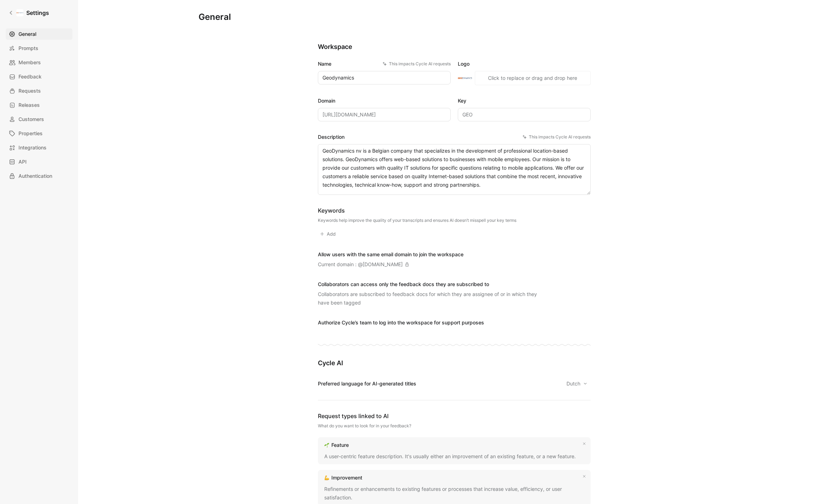 The width and height of the screenshot is (830, 504). I want to click on a: Prompts, so click(39, 48).